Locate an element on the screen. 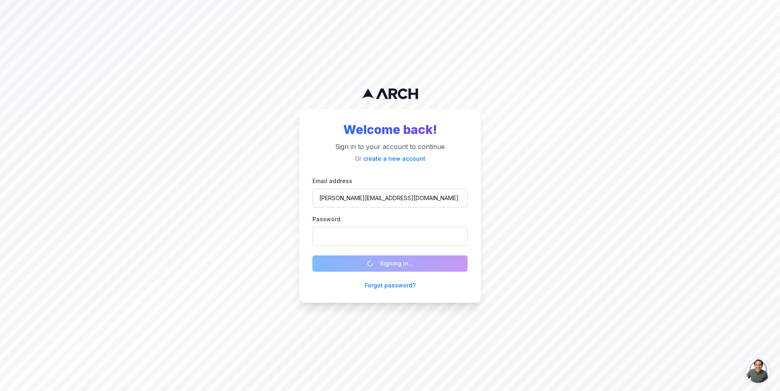 This screenshot has height=391, width=780. h2: Welcome back! is located at coordinates (390, 130).